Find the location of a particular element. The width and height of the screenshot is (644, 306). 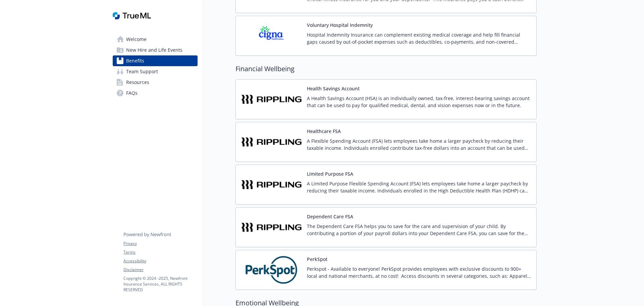

span: FAQs is located at coordinates (132, 93).